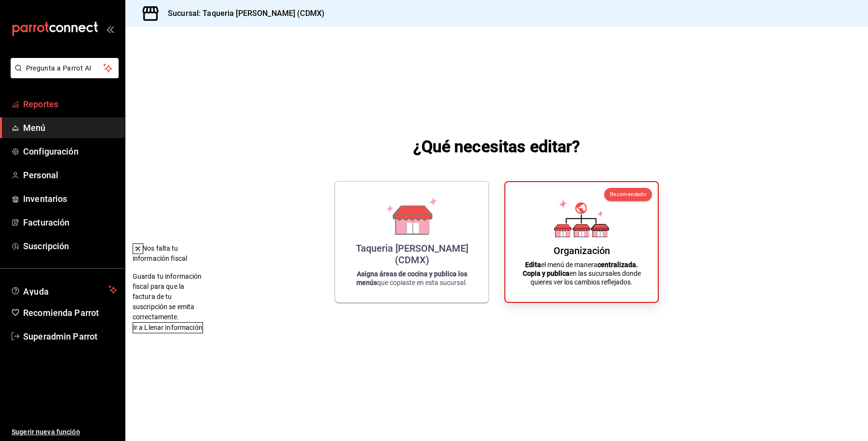  What do you see at coordinates (497, 146) in the screenshot?
I see `h1: ¿Qué necesitas editar?` at bounding box center [497, 146].